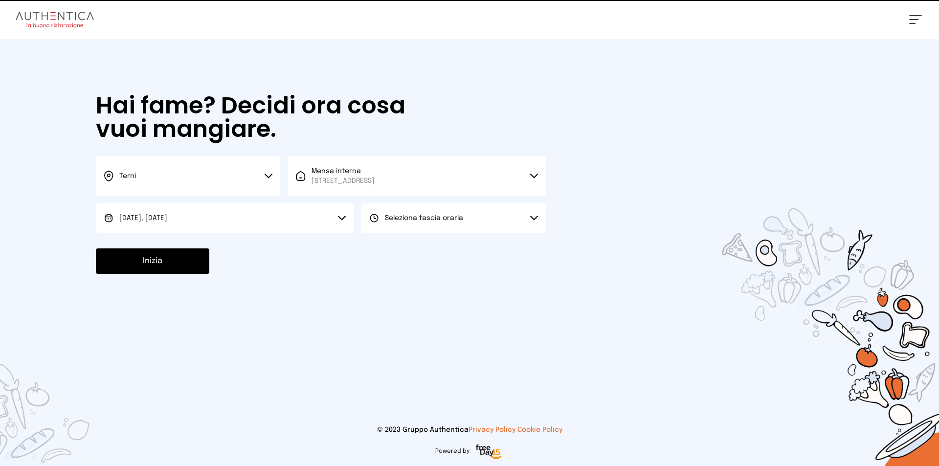 This screenshot has width=939, height=466. Describe the element at coordinates (128, 176) in the screenshot. I see `span: Terni` at that location.